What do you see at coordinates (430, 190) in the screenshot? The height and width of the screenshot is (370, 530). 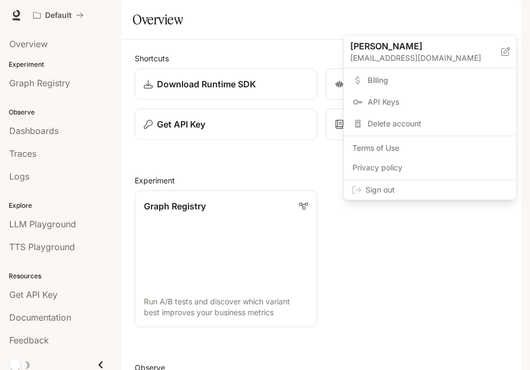 I see `div: Sign out` at bounding box center [430, 190].